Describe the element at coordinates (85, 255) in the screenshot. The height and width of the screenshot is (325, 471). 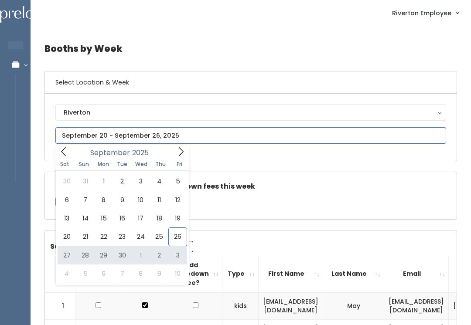
I see `span: September 28, 2025` at that location.